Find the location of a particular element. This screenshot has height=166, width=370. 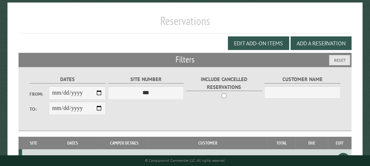

label: Dates is located at coordinates (67, 79).